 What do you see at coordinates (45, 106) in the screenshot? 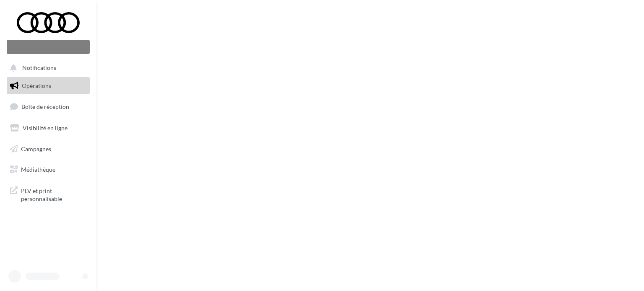
I see `span: Boîte de réception` at bounding box center [45, 106].